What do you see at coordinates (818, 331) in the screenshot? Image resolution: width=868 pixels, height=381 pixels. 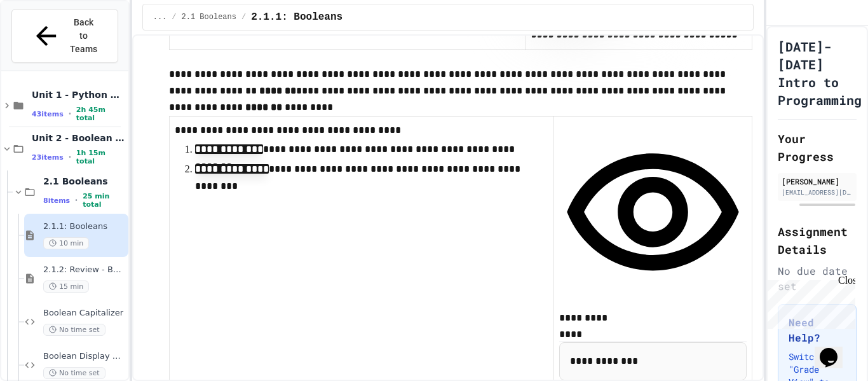 I see `h3: Need Help?` at bounding box center [818, 331].